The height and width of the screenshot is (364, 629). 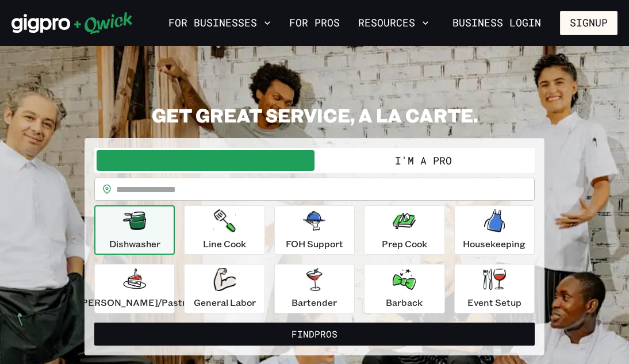 What do you see at coordinates (314, 288) in the screenshot?
I see `button: Bartender` at bounding box center [314, 288].